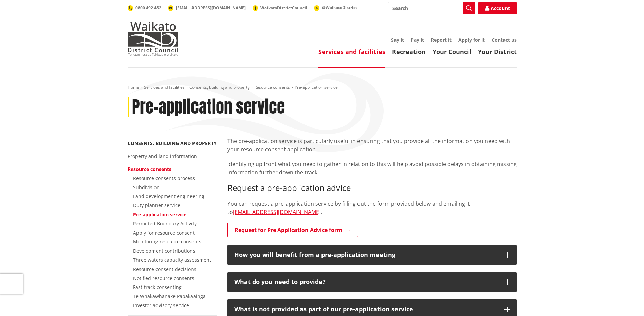 The image size is (644, 316). Describe the element at coordinates (157, 287) in the screenshot. I see `a: Fast-track consenting` at that location.